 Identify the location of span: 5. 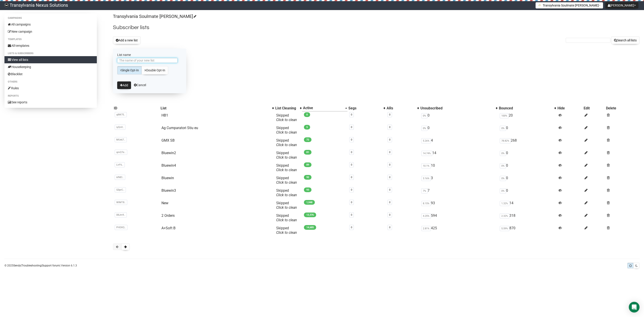
(307, 127).